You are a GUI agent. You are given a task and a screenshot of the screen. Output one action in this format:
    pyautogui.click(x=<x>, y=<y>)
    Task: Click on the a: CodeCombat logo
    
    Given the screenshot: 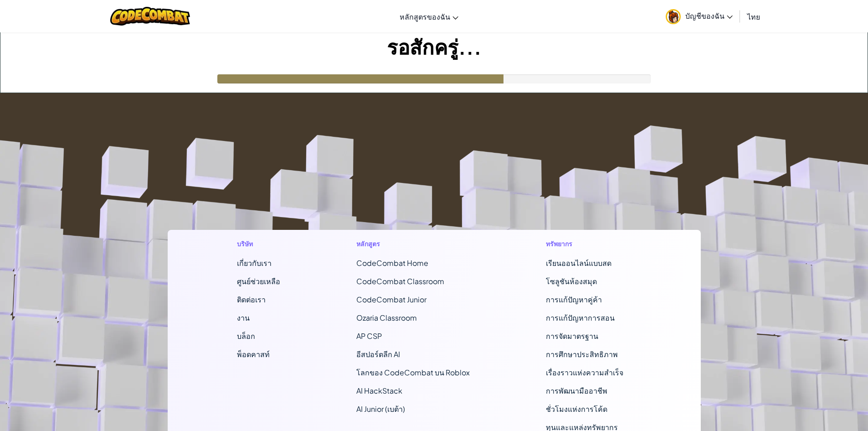 What is the action you would take?
    pyautogui.click(x=150, y=16)
    